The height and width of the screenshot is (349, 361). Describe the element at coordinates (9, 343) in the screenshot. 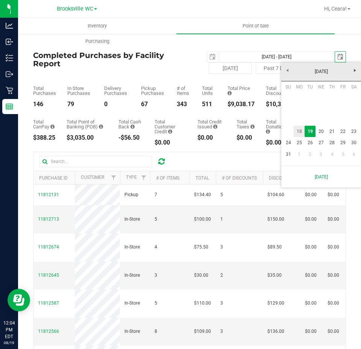

I see `p: 08/19` at that location.